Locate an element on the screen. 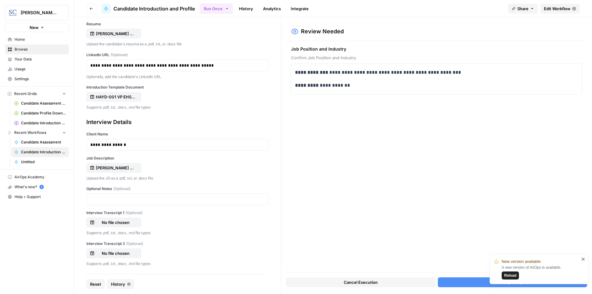  span: Candidate Introduction Download Sheet is located at coordinates (43, 123).